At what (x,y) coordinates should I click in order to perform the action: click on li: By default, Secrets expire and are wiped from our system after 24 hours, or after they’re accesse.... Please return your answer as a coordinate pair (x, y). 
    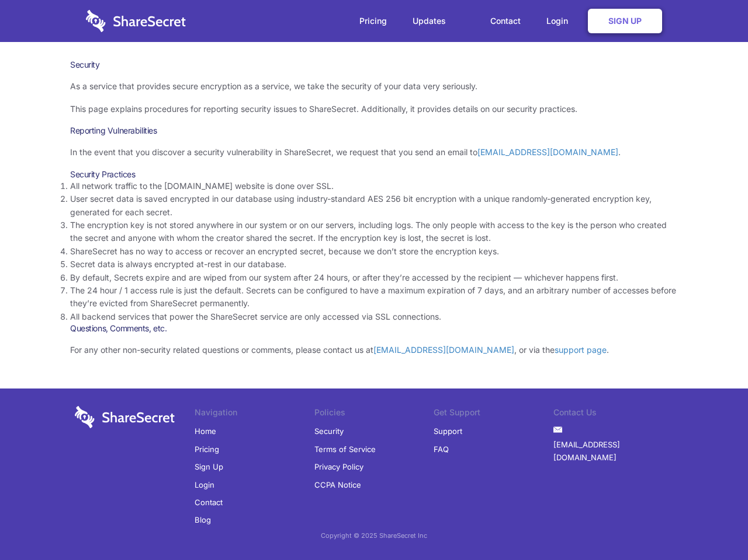
    Looking at the image, I should click on (374, 278).